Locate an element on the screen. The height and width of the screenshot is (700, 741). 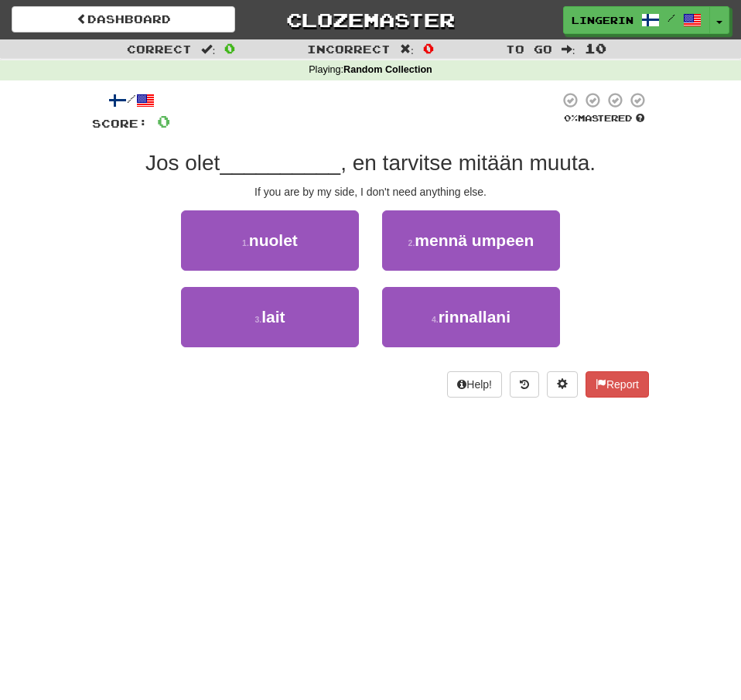
span: 10 is located at coordinates (596, 48).